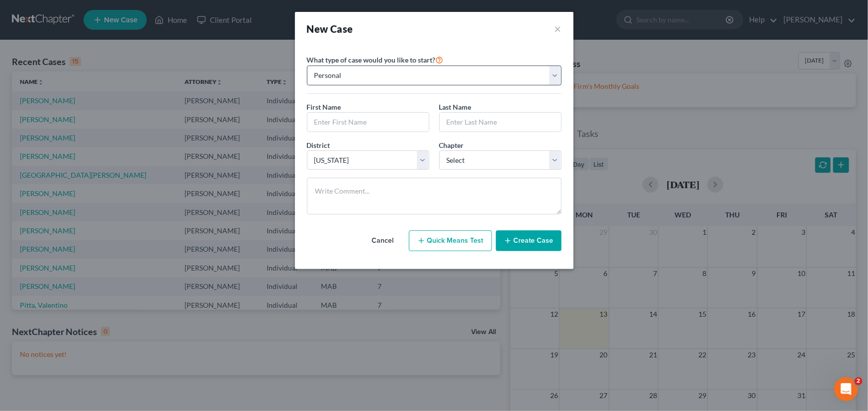  Describe the element at coordinates (324, 107) in the screenshot. I see `span: First Name` at that location.